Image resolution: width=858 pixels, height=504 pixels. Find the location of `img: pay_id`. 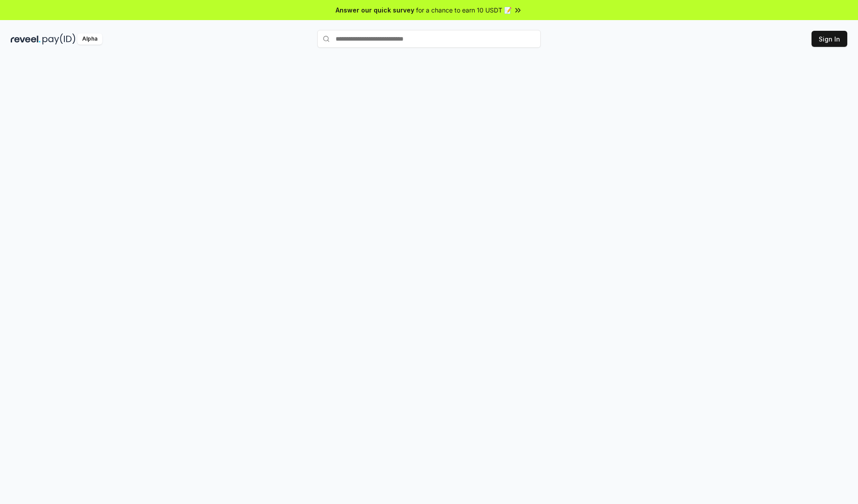

img: pay_id is located at coordinates (59, 38).